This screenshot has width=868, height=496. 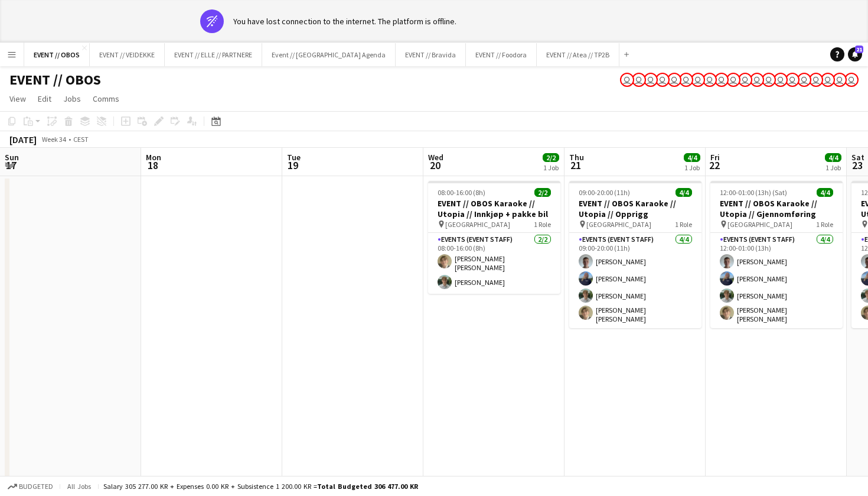 I want to click on a: Comms, so click(x=106, y=99).